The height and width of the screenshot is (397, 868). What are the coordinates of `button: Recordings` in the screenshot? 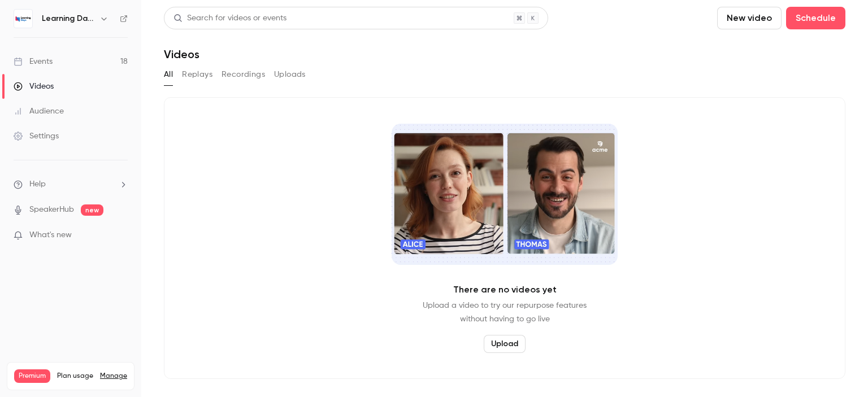 It's located at (243, 75).